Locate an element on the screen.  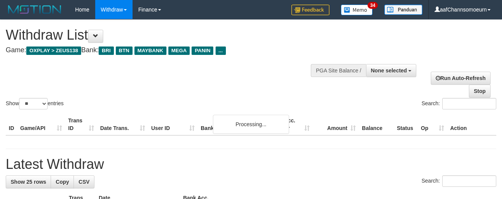
img: Feedback.jpg is located at coordinates (310, 10).